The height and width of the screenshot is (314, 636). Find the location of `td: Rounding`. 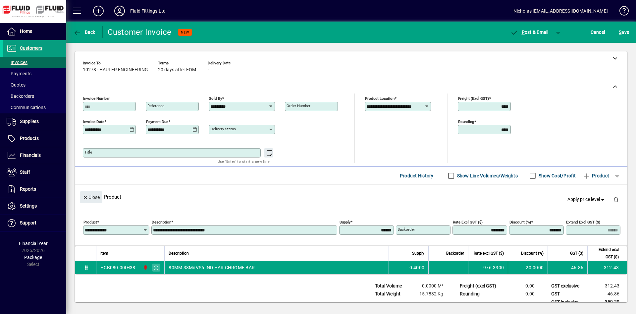

td: Rounding is located at coordinates (480, 294).